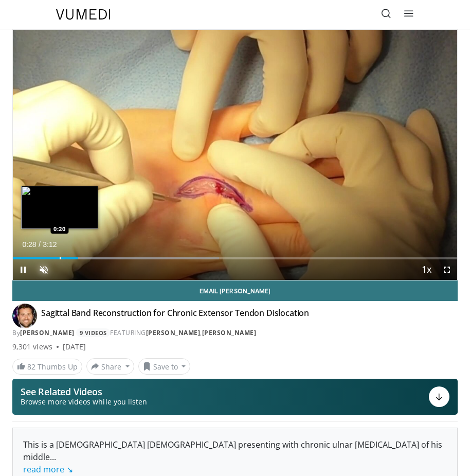  Describe the element at coordinates (25, 316) in the screenshot. I see `img: Avatar` at that location.